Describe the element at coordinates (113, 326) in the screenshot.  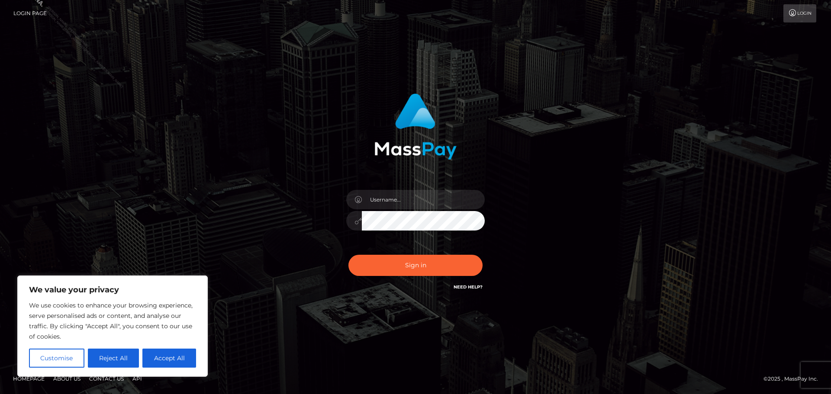
I see `div: We value your privacy` at that location.